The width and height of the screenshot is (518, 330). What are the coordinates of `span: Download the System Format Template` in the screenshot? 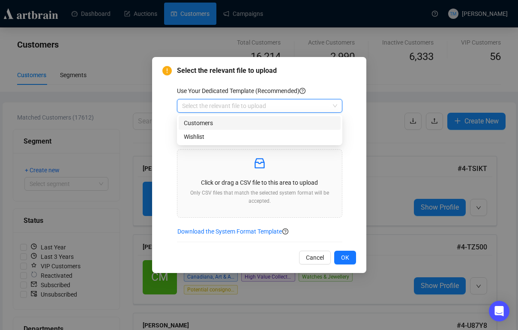 It's located at (230, 231).